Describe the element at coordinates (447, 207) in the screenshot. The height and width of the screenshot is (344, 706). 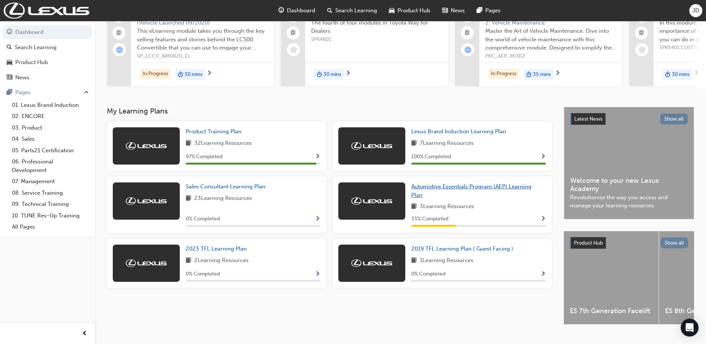
I see `span: 3 Learning Resources` at that location.